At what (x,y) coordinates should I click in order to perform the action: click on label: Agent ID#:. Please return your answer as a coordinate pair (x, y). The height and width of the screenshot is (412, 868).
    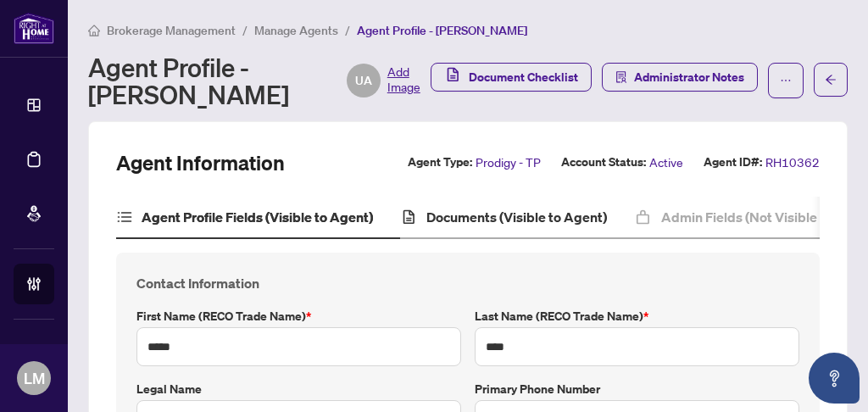
    Looking at the image, I should click on (732, 162).